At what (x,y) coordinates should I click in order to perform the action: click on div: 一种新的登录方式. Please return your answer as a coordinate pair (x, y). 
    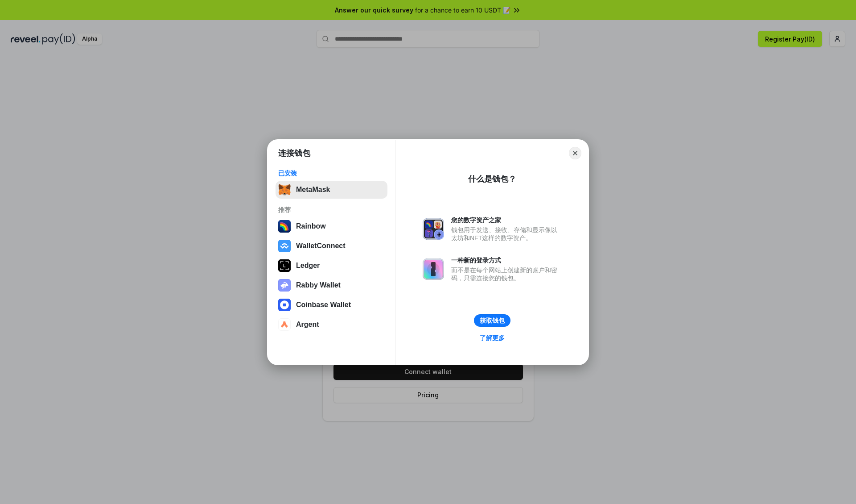
    Looking at the image, I should click on (506, 260).